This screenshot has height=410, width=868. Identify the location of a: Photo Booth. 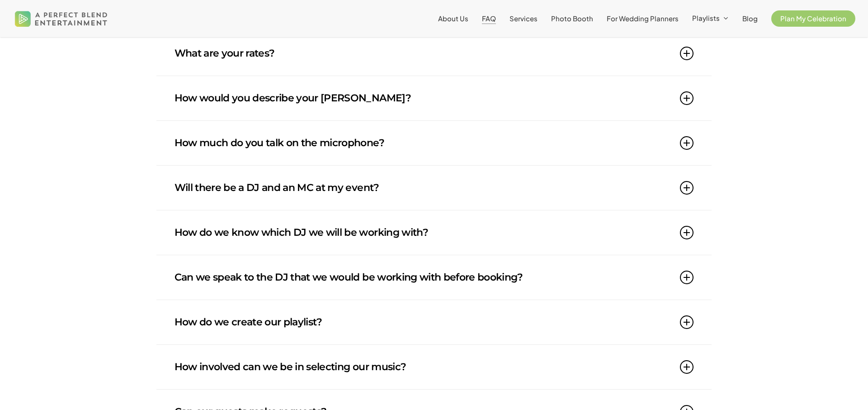
(572, 19).